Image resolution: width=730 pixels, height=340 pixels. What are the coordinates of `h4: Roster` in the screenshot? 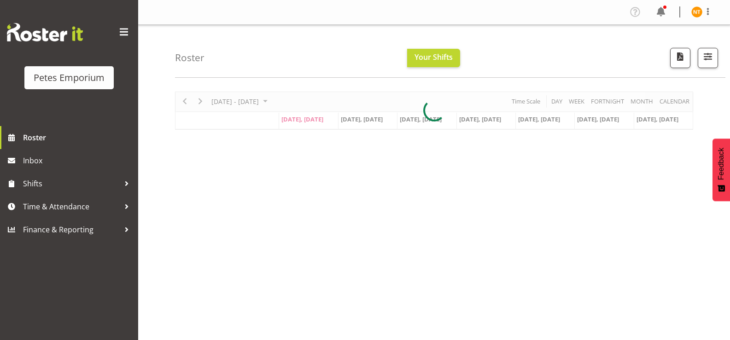 It's located at (190, 58).